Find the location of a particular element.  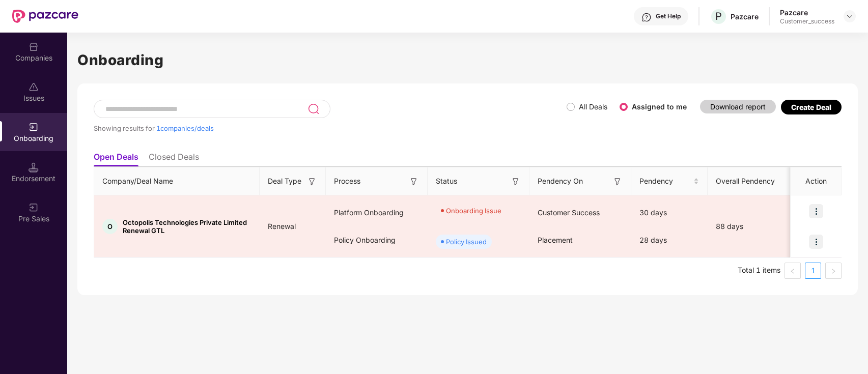

a: 1 is located at coordinates (813, 271).